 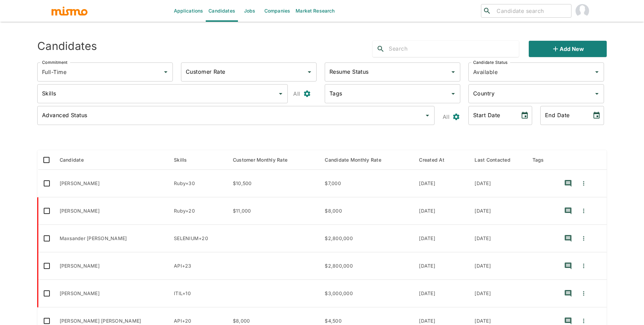 What do you see at coordinates (273, 183) in the screenshot?
I see `td: $10,500` at bounding box center [273, 183].